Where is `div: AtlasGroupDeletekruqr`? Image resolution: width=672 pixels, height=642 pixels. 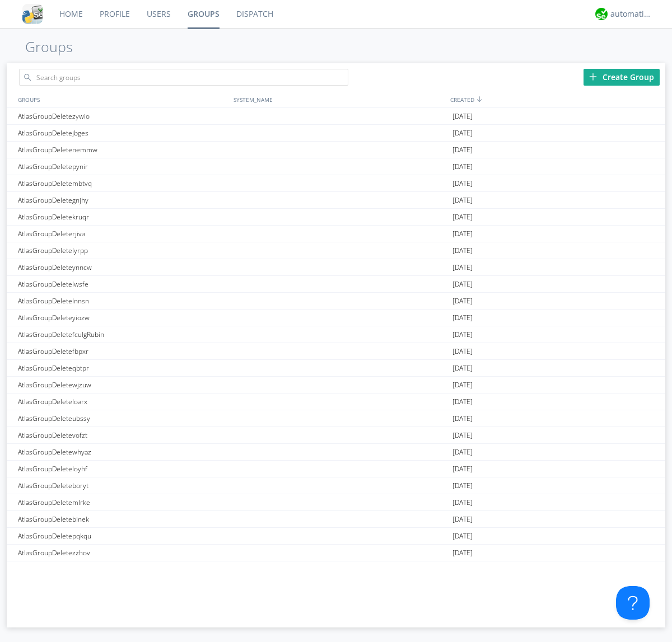
div: AtlasGroupDeletekruqr is located at coordinates (123, 217).